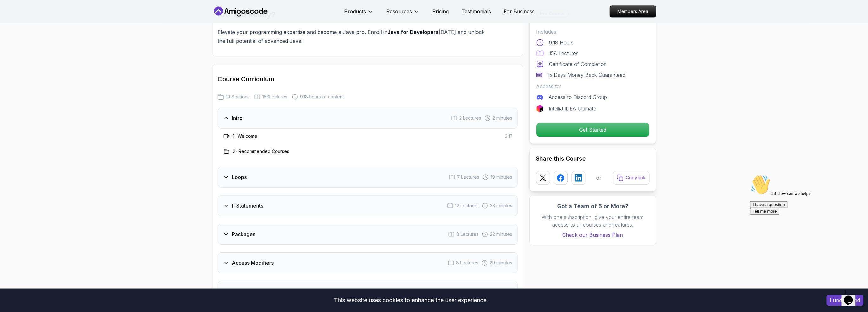 This screenshot has width=868, height=312. I want to click on h3: Loops, so click(239, 177).